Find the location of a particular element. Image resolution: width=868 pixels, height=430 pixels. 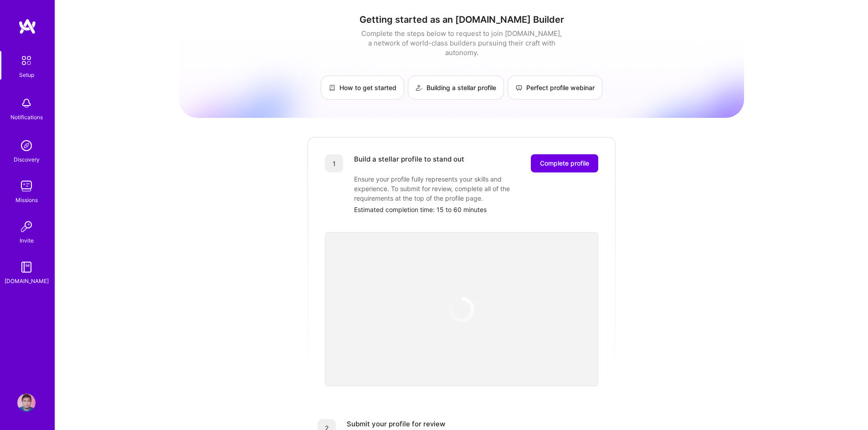

div: Setup is located at coordinates (26, 75).